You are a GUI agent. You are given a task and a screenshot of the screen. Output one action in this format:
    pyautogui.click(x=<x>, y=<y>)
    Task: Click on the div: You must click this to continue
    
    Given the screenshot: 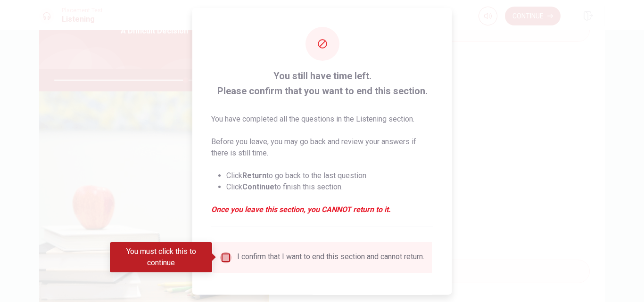 What is the action you would take?
    pyautogui.click(x=160, y=257)
    